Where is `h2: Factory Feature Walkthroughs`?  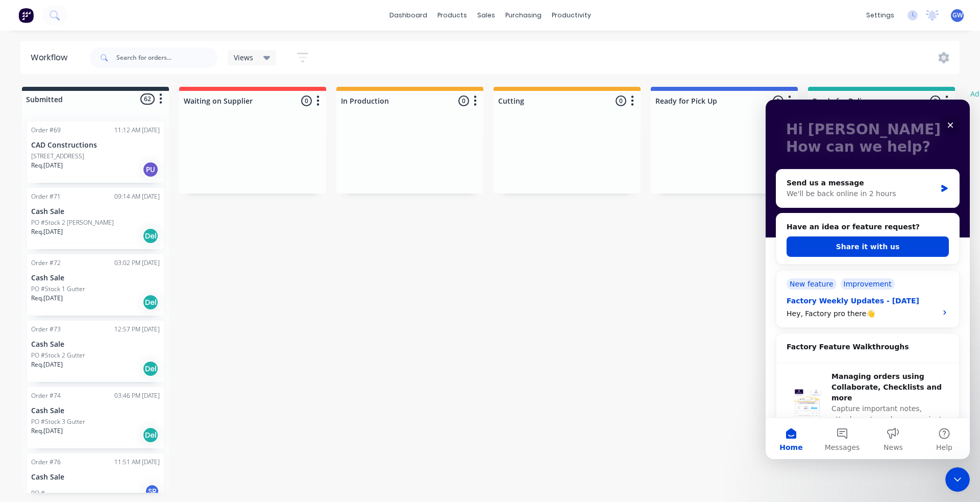 h2: Factory Feature Walkthroughs is located at coordinates (102, 247).